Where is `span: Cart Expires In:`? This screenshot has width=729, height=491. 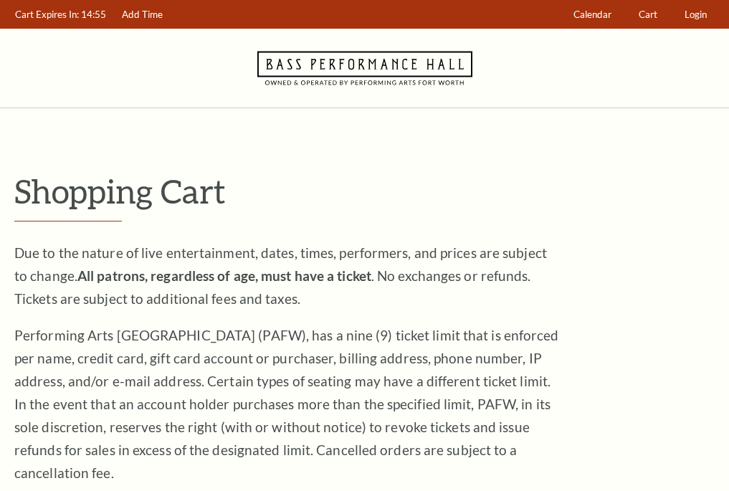 span: Cart Expires In: is located at coordinates (47, 14).